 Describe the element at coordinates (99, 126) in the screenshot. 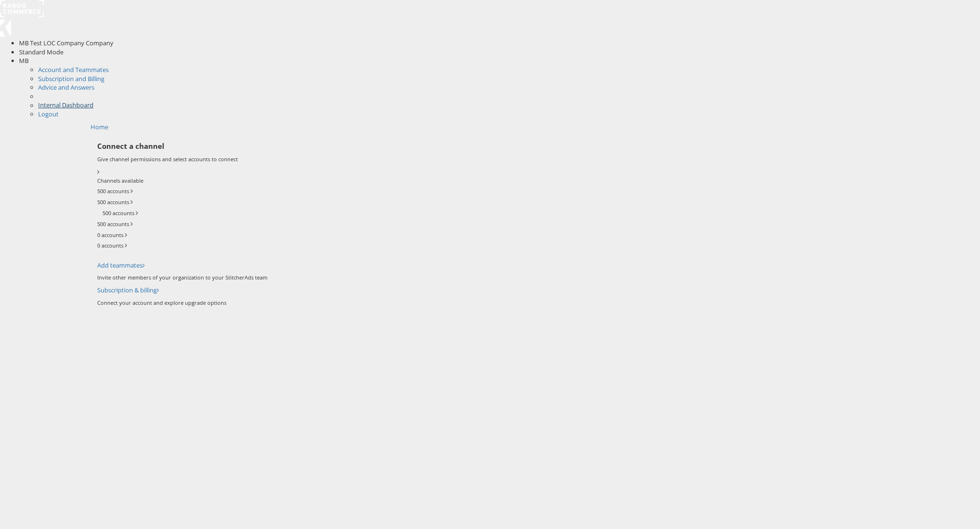

I see `a: Home` at that location.